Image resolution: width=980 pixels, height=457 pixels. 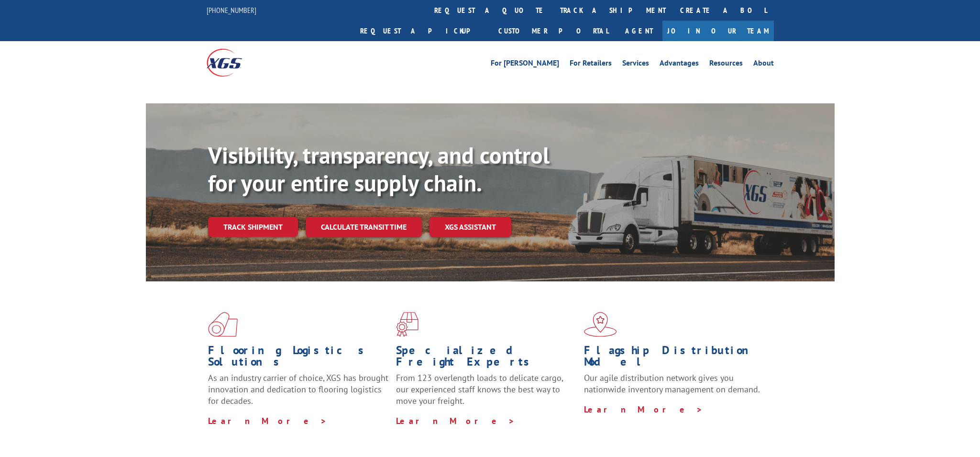 What do you see at coordinates (553, 30) in the screenshot?
I see `a: Customer Portal` at bounding box center [553, 30].